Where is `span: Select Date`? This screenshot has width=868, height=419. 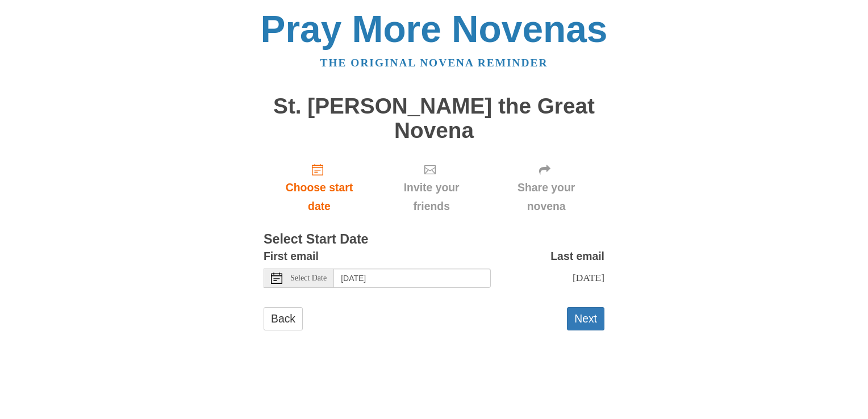 span: Select Date is located at coordinates (308, 278).